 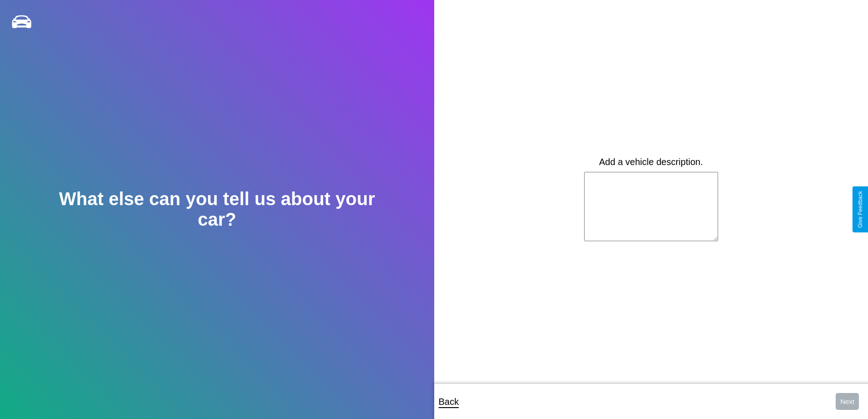 What do you see at coordinates (651, 162) in the screenshot?
I see `label: Add a vehicle description.` at bounding box center [651, 162].